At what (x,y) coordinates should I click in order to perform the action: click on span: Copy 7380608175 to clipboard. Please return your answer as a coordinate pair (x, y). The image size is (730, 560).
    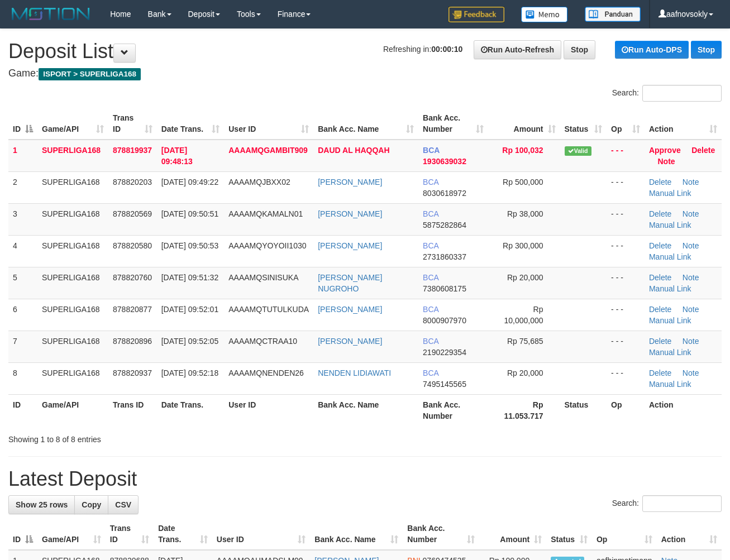
    Looking at the image, I should click on (444, 288).